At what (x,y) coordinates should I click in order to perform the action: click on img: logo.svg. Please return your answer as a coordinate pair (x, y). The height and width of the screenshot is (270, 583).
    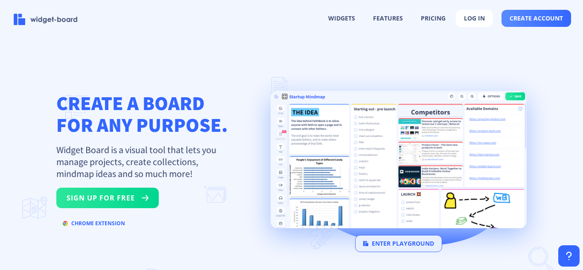
    Looking at the image, I should click on (366, 244).